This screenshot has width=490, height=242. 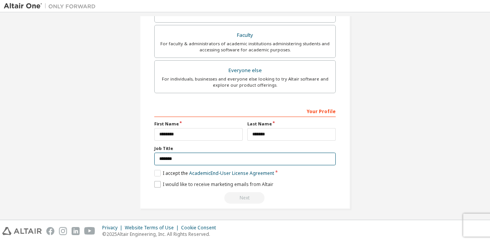 What do you see at coordinates (232, 173) in the screenshot?
I see `a: Academic End-User License Agreement` at bounding box center [232, 173].